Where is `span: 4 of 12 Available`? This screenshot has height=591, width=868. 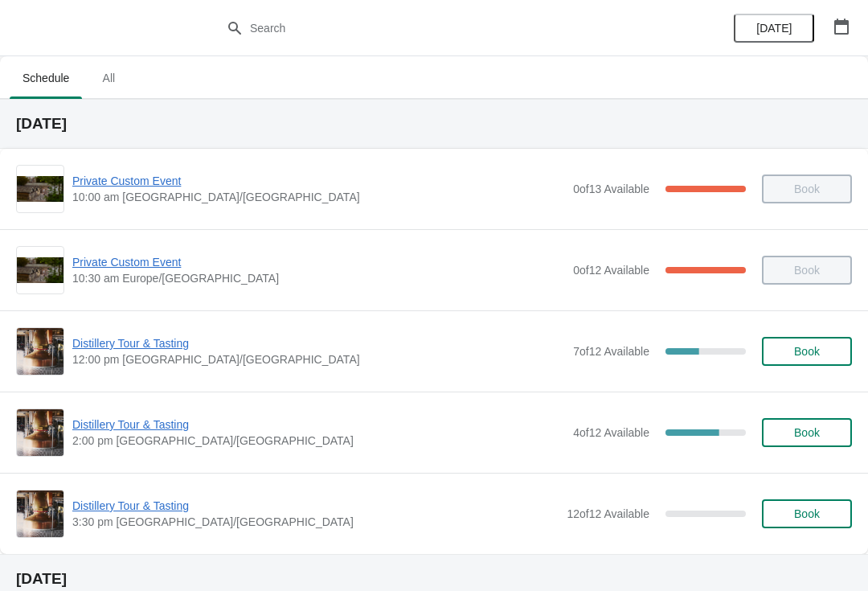 span: 4 of 12 Available is located at coordinates (611, 432).